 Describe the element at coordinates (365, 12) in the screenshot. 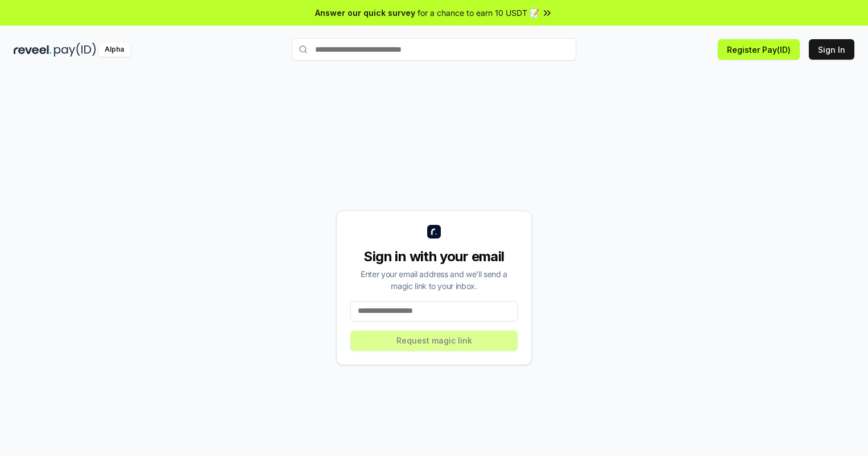

I see `span: Answer our quick survey` at that location.